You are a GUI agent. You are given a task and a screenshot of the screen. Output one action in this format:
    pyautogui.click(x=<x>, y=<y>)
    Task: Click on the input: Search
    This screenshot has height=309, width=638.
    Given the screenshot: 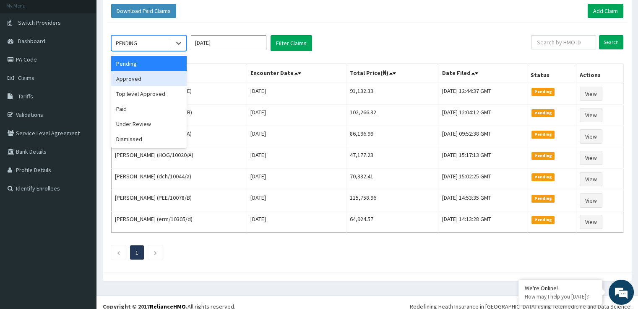 What is the action you would take?
    pyautogui.click(x=611, y=42)
    